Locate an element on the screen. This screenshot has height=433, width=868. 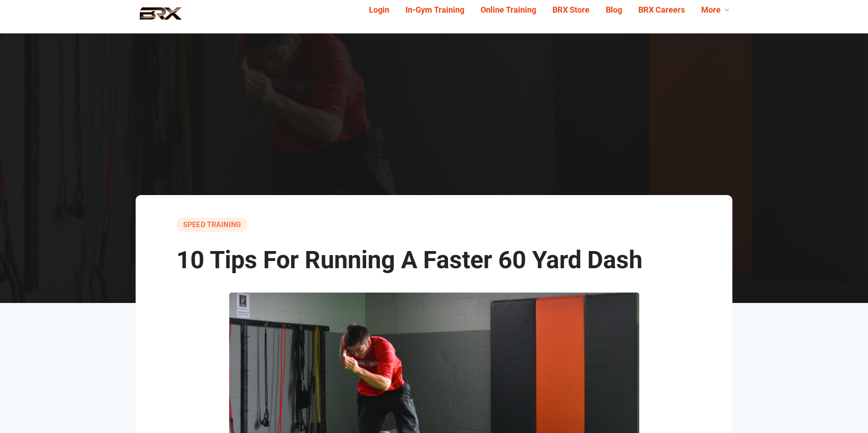
div: Navigation Menu is located at coordinates (545, 10).